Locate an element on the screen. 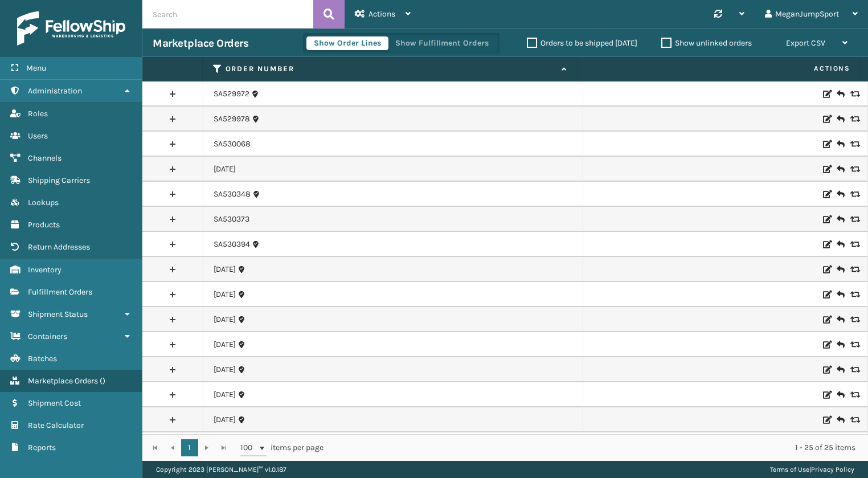  h3: Marketplace Orders is located at coordinates (200, 43).